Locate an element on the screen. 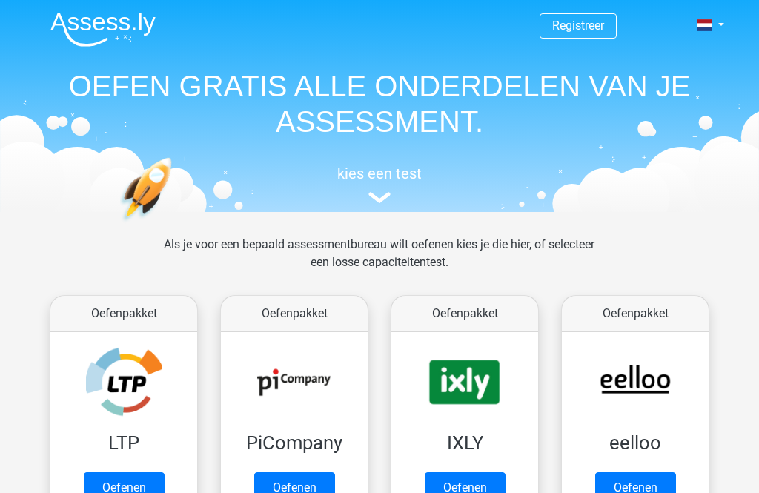  img: assessment is located at coordinates (380, 197).